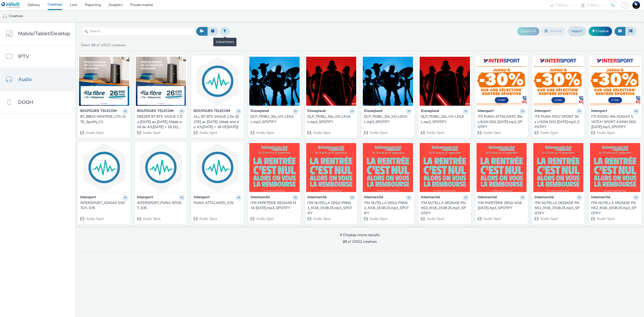  What do you see at coordinates (577, 31) in the screenshot?
I see `a: Import` at bounding box center [577, 31].